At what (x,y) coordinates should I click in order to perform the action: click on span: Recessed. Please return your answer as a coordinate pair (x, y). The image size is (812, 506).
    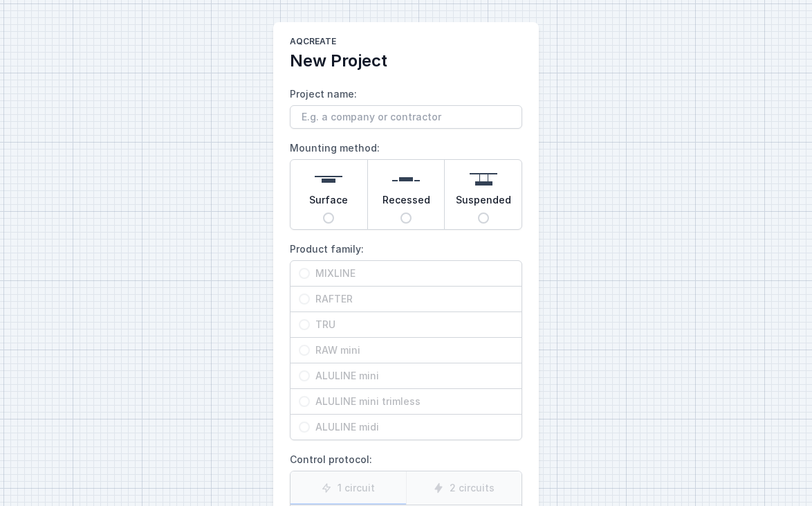
    Looking at the image, I should click on (406, 202).